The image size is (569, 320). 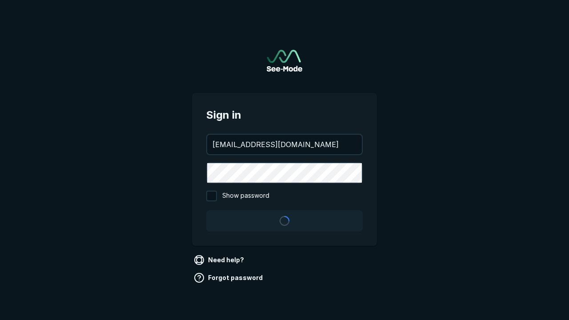 I want to click on input: your@email.com, so click(x=284, y=144).